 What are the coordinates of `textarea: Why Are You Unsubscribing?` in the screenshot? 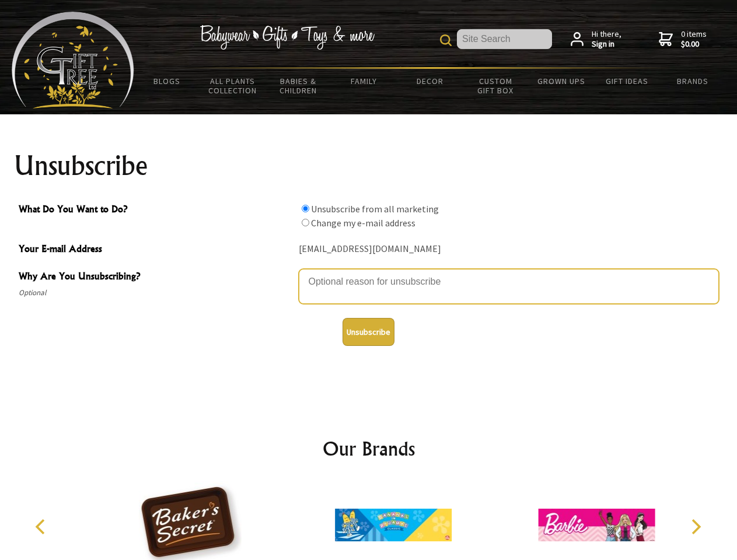 It's located at (509, 286).